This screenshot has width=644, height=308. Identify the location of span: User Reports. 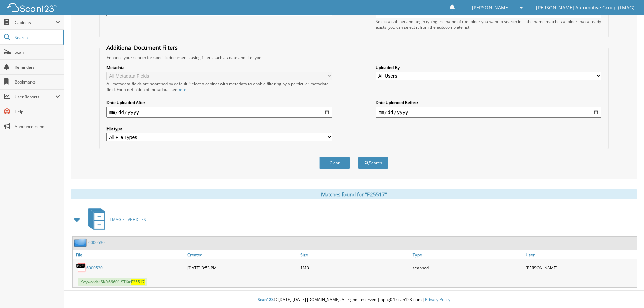
(35, 96).